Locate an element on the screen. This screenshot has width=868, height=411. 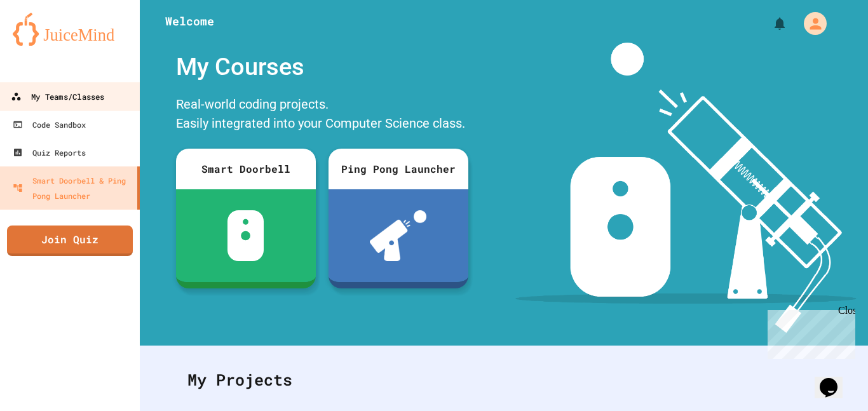
div: Quiz Reports is located at coordinates (49, 153).